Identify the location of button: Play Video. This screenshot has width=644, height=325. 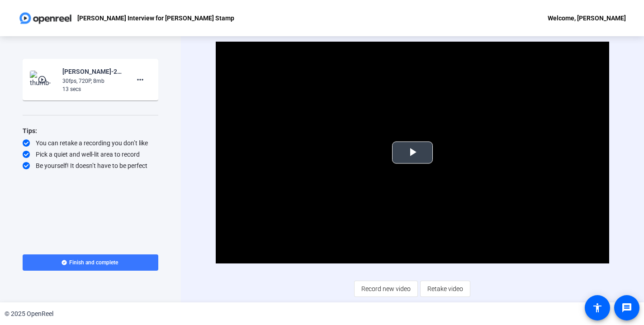
(412, 153).